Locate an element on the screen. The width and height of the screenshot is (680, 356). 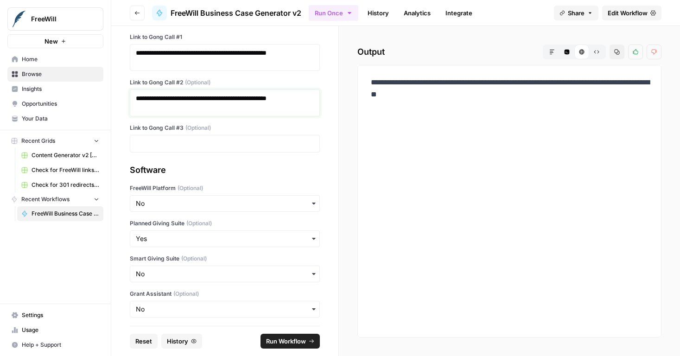
a: Browse is located at coordinates (55, 74).